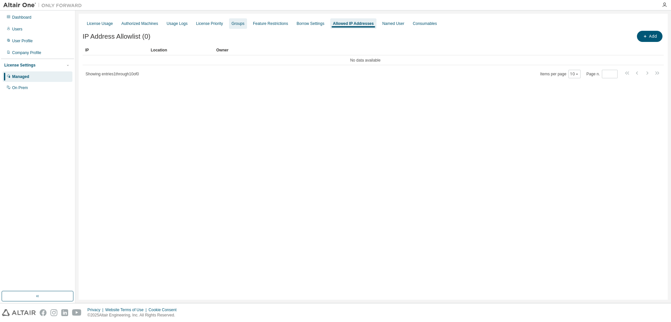 The width and height of the screenshot is (671, 322). What do you see at coordinates (77, 312) in the screenshot?
I see `img: youtube.svg` at bounding box center [77, 312].